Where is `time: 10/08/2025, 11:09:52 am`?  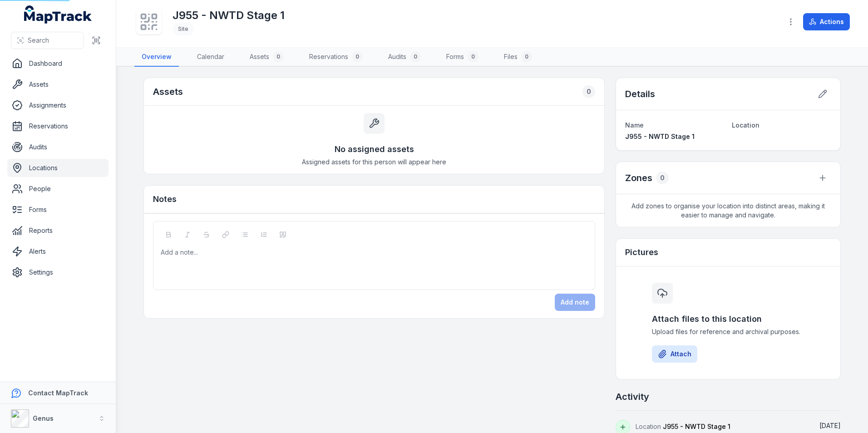 time: 10/08/2025, 11:09:52 am is located at coordinates (829, 425).